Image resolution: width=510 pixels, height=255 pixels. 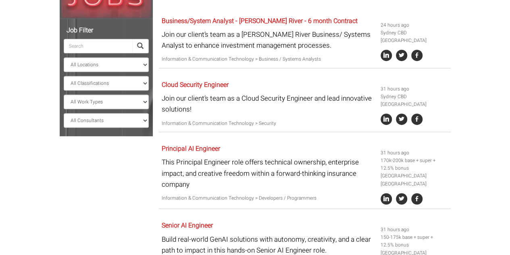 I want to click on li: 170k-200k base + super + 12.5% bonus, so click(x=414, y=164).